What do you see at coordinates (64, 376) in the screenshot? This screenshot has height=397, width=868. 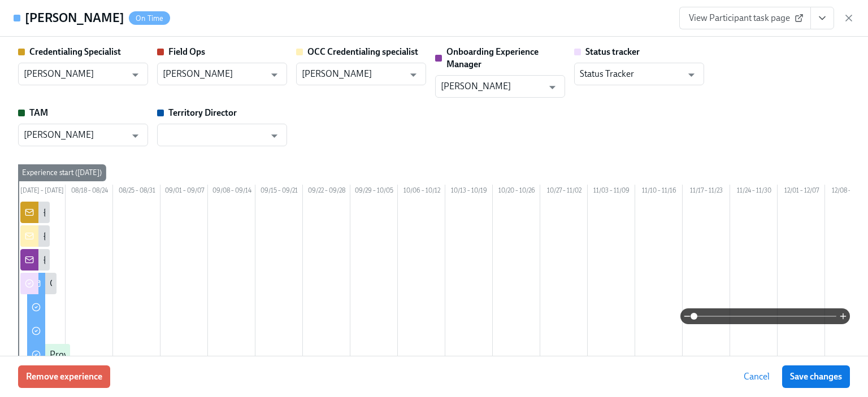 I see `span: Remove experience` at bounding box center [64, 376].